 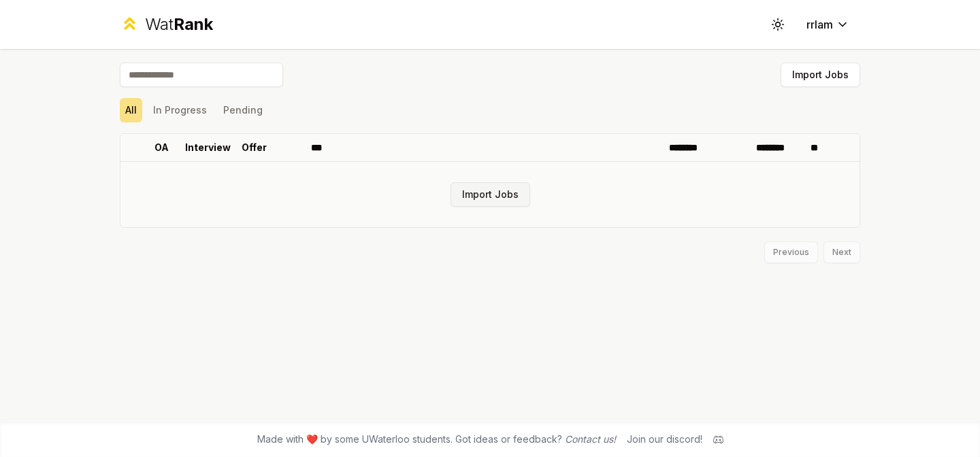 I want to click on p: OA, so click(x=161, y=147).